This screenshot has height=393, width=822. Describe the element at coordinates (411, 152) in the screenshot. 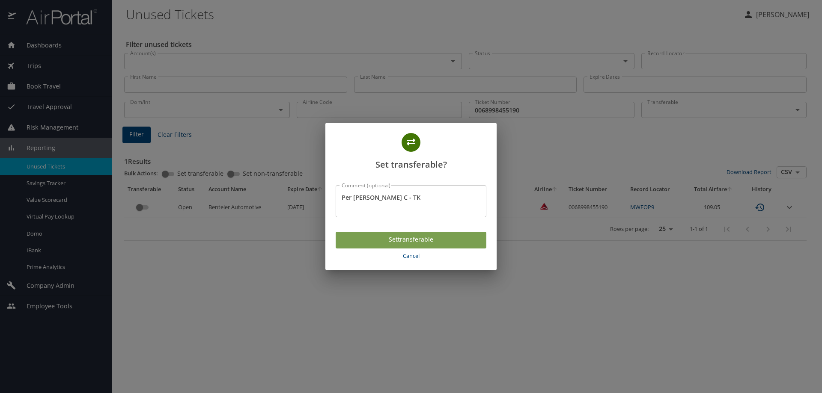

I see `h2: Set transferable?` at that location.